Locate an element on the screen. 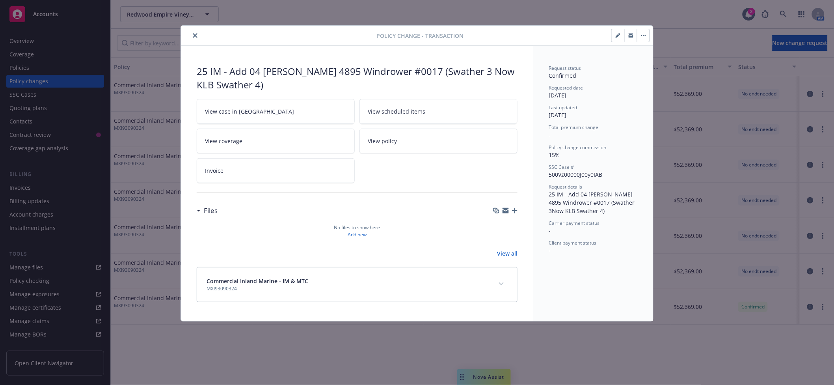 This screenshot has width=834, height=385. div: Commercial Inland Marine - IM & MTCMXI93090324expand content is located at coordinates (357, 284).